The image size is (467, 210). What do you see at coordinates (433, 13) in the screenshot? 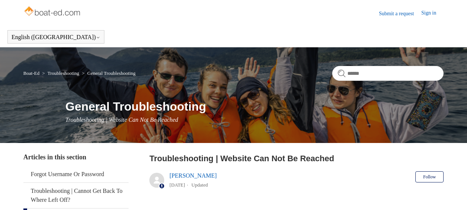
I see `a: Sign in` at bounding box center [433, 13].